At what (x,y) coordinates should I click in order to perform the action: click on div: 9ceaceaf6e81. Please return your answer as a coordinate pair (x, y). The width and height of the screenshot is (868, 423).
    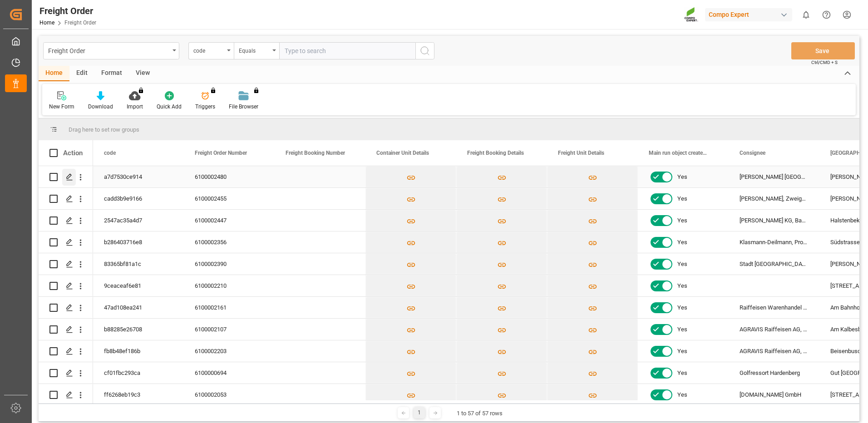
    Looking at the image, I should click on (139, 286).